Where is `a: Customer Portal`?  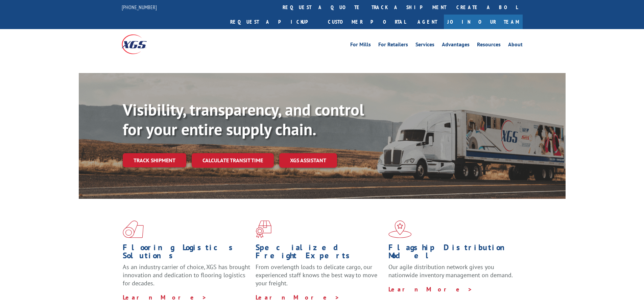 a: Customer Portal is located at coordinates (367, 22).